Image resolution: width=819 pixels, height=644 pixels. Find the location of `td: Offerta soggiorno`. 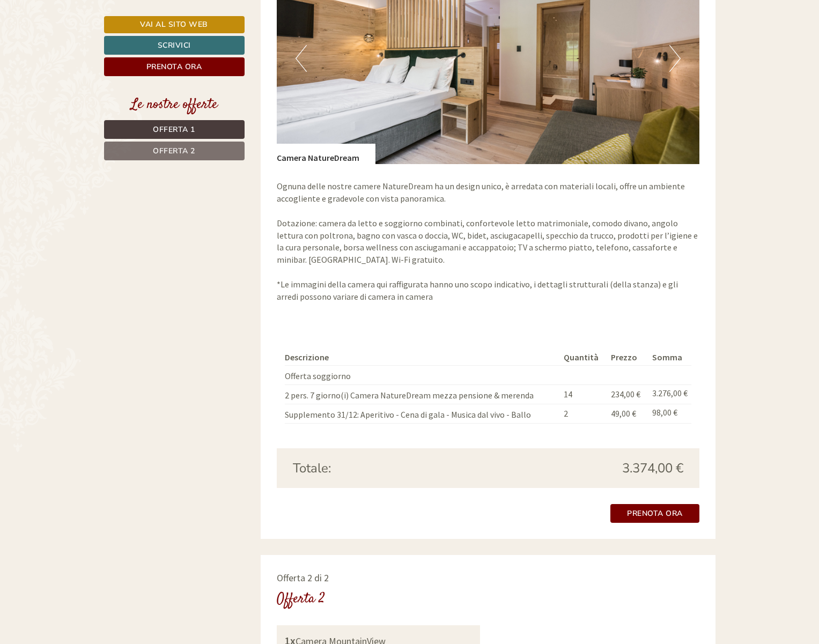

td: Offerta soggiorno is located at coordinates (422, 376).